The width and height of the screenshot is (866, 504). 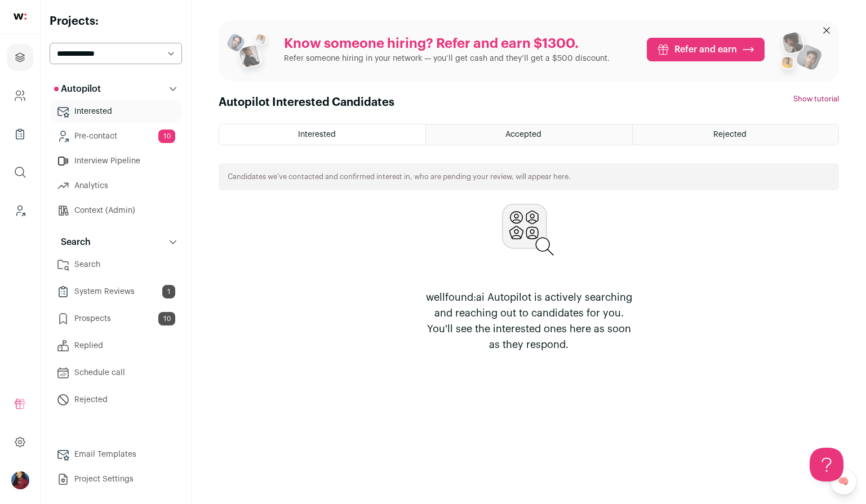 I want to click on p: wellfound:ai Autopilot is actively searching and reaching out to candidates for you. You'll see t..., so click(x=529, y=321).